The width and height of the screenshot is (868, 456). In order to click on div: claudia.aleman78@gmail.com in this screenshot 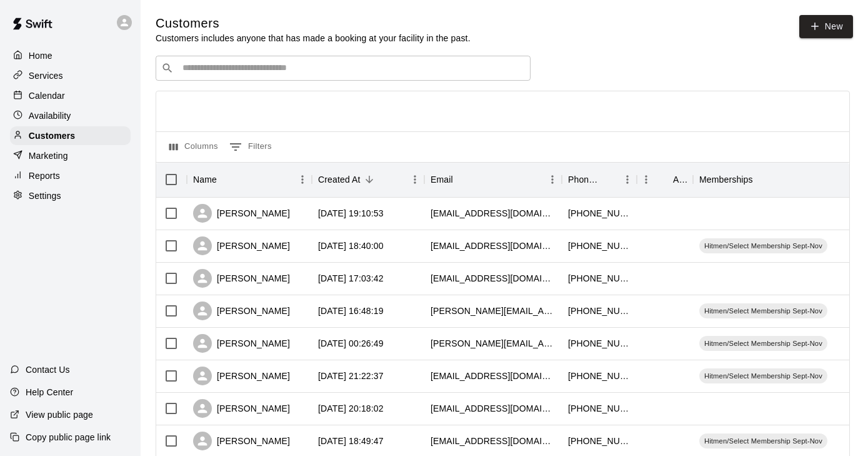, I will do `click(494, 311)`.